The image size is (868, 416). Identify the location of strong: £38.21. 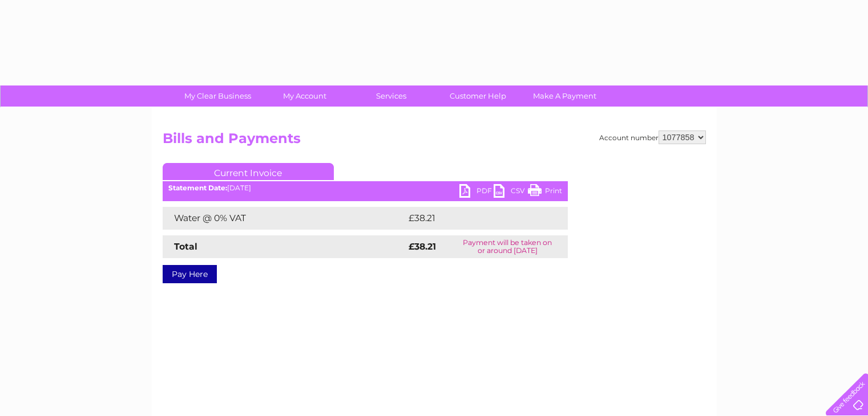
(422, 247).